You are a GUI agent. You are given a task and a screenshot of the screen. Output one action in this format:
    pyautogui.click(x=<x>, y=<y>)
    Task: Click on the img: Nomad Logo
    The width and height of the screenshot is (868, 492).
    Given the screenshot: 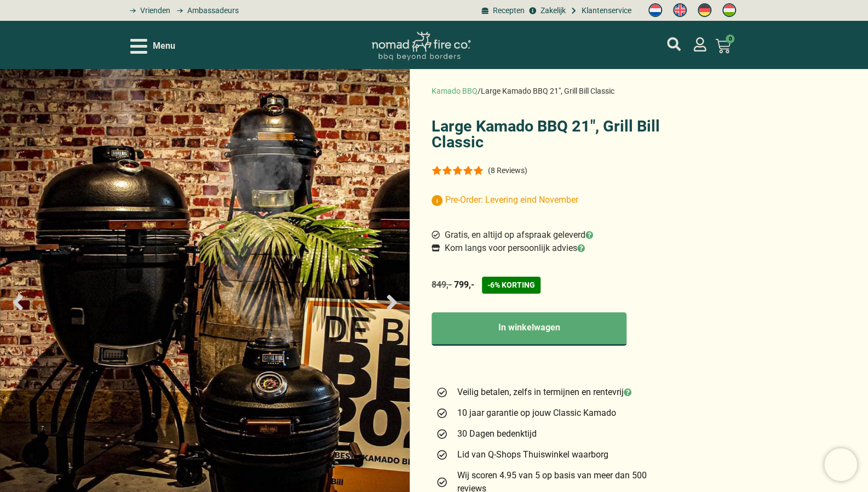 What is the action you would take?
    pyautogui.click(x=421, y=46)
    